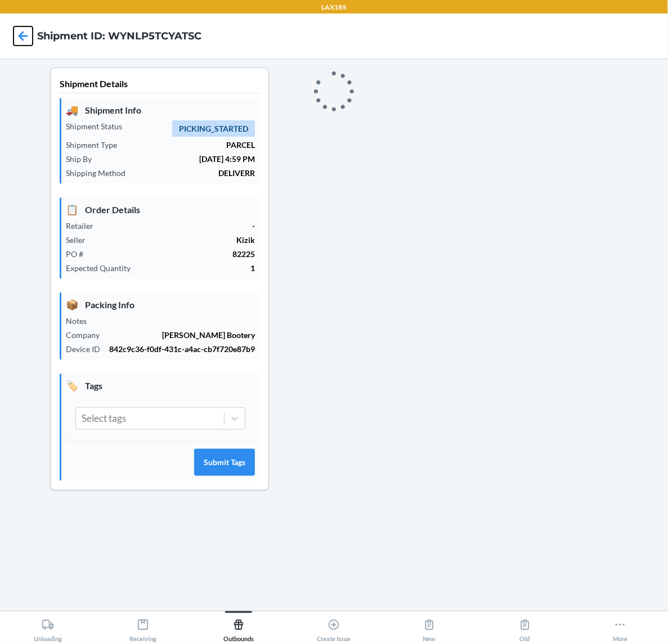 This screenshot has width=668, height=644. What do you see at coordinates (87, 335) in the screenshot?
I see `p: Company` at bounding box center [87, 335].